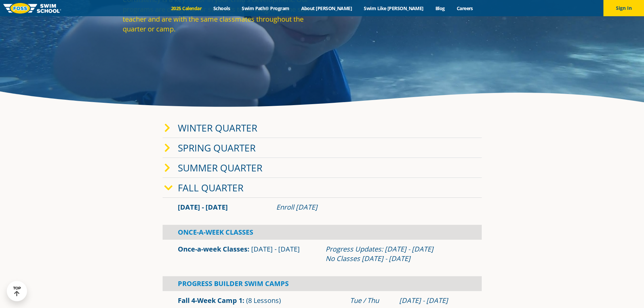 The height and width of the screenshot is (308, 644). What do you see at coordinates (263, 301) in the screenshot?
I see `span: (8 Lessons)` at bounding box center [263, 301].